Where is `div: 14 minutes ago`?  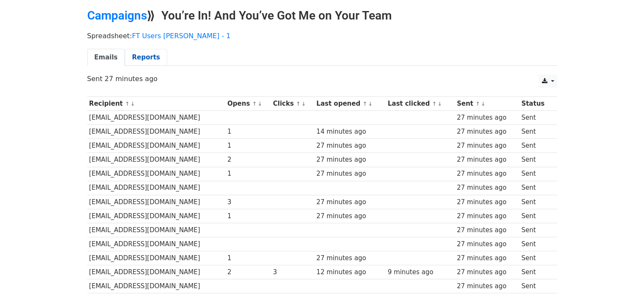 div: 14 minutes ago is located at coordinates (350, 132).